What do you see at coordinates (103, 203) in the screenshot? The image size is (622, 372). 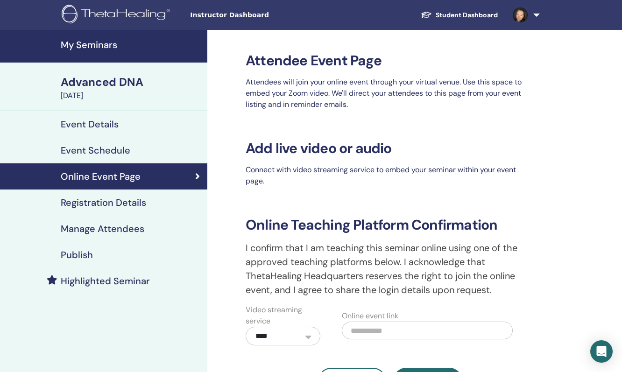 I see `h4: Registration Details` at bounding box center [103, 203].